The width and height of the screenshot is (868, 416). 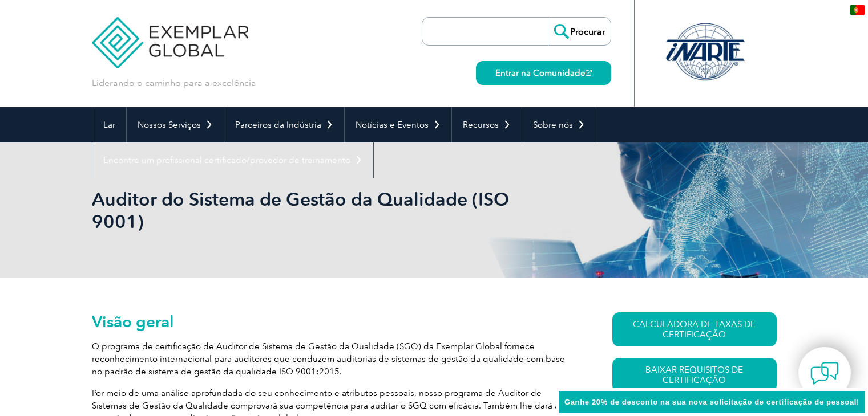 What do you see at coordinates (278, 125) in the screenshot?
I see `font: Parceiros da Indústria` at bounding box center [278, 125].